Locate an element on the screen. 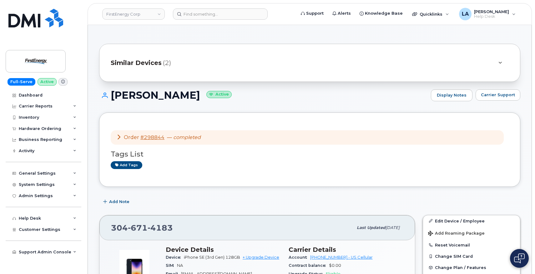 The height and width of the screenshot is (274, 535). span: Order is located at coordinates (131, 137).